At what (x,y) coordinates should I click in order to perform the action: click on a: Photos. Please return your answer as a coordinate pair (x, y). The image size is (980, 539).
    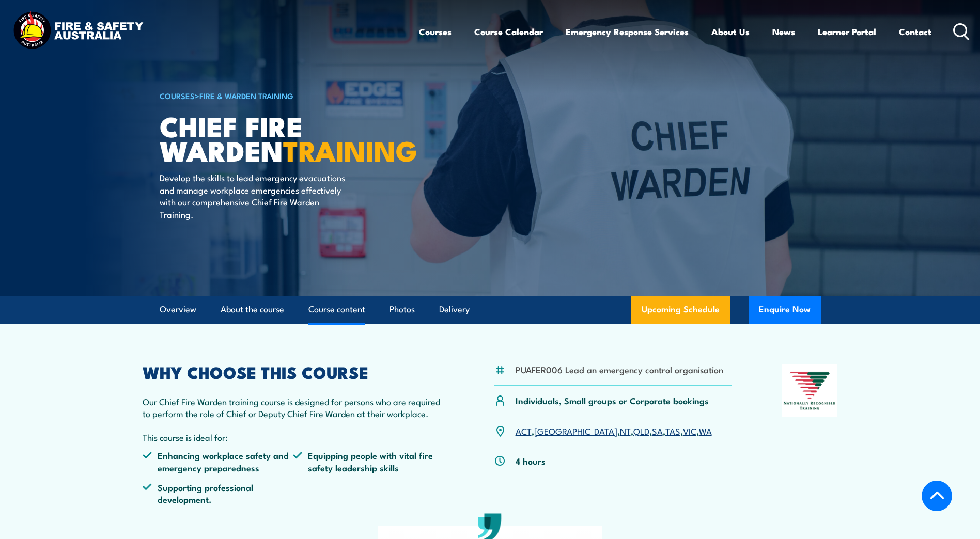
    Looking at the image, I should click on (402, 309).